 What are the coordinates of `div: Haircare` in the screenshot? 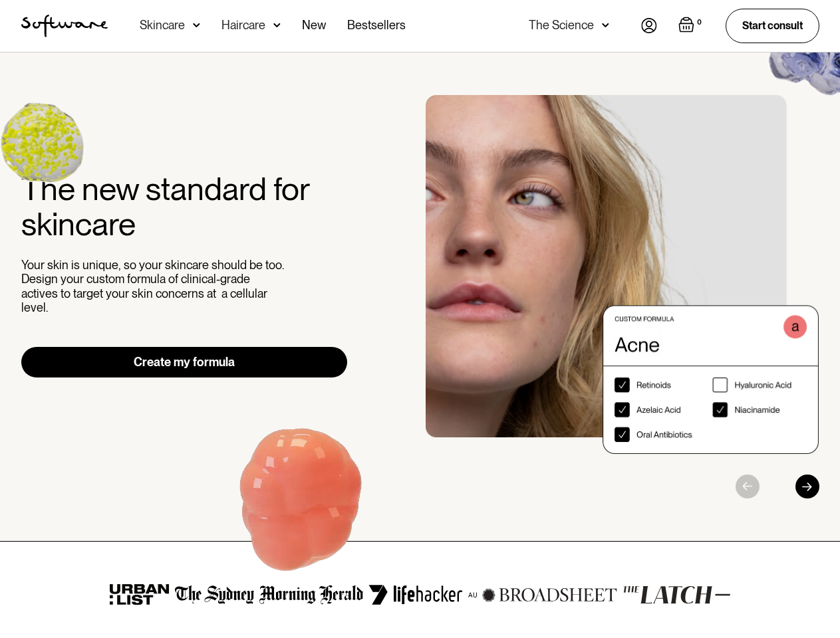 It's located at (243, 25).